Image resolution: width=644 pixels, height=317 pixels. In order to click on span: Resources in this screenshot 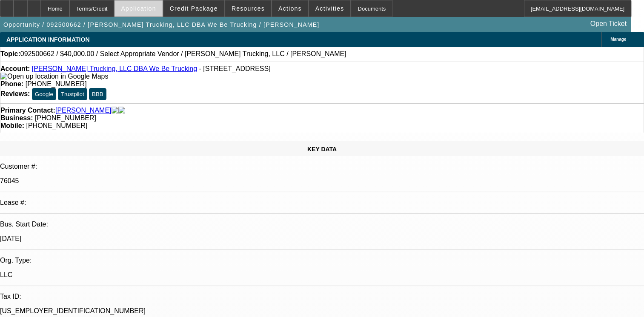, I will do `click(248, 8)`.